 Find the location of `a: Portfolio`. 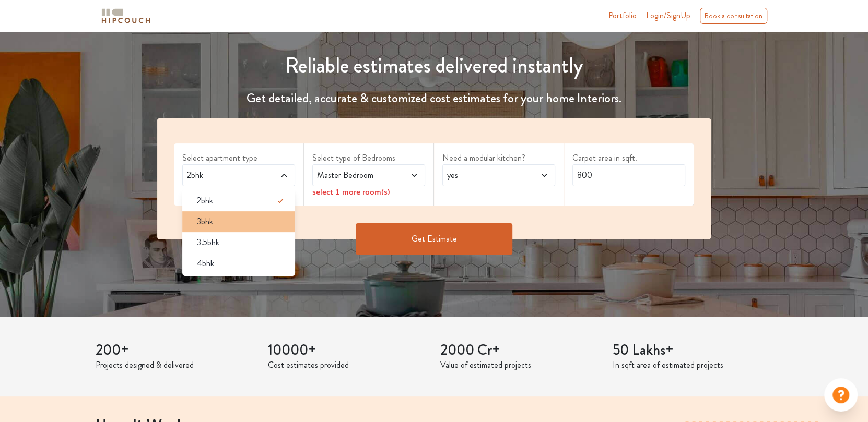

a: Portfolio is located at coordinates (622, 16).